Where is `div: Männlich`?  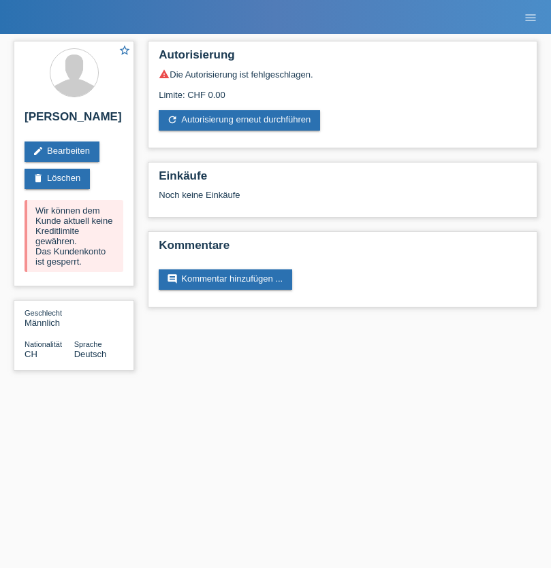 div: Männlich is located at coordinates (49, 318).